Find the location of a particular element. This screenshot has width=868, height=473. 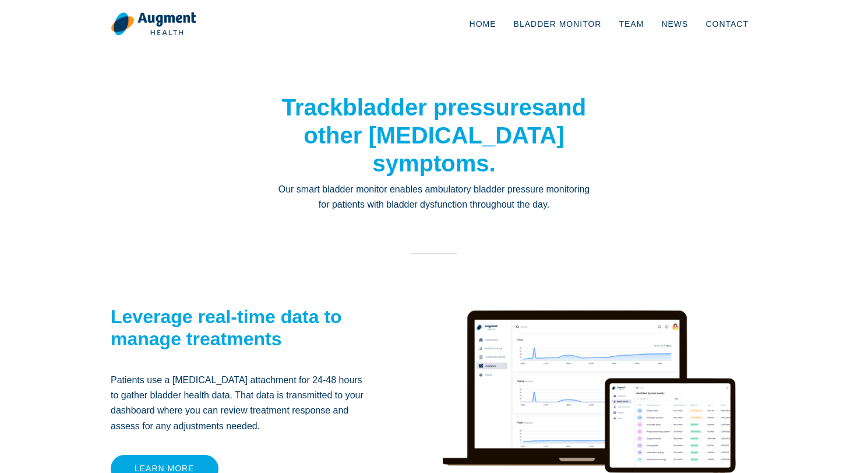

a: Team is located at coordinates (631, 24).